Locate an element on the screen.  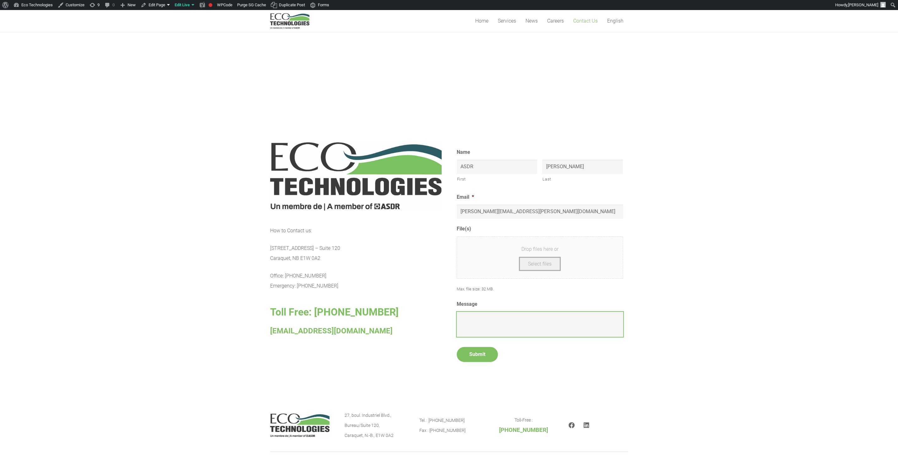
a: Careers is located at coordinates (555, 21).